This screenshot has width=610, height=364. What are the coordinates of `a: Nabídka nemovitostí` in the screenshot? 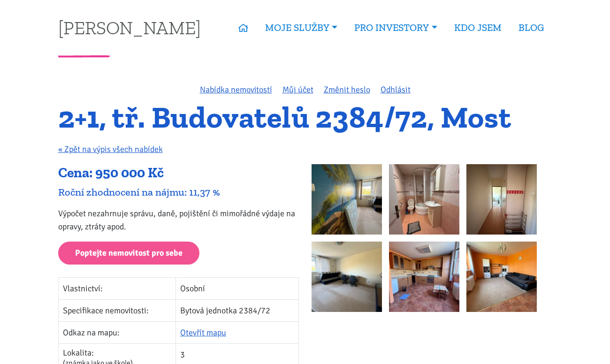 It's located at (236, 89).